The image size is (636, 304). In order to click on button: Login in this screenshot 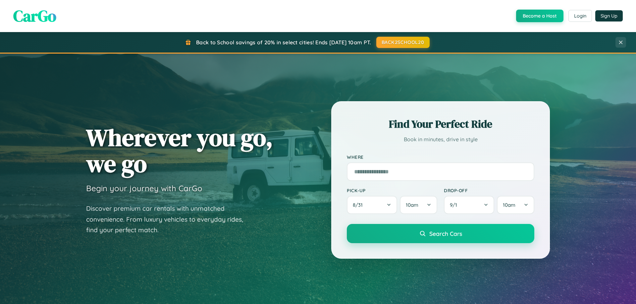, I will do `click(580, 16)`.